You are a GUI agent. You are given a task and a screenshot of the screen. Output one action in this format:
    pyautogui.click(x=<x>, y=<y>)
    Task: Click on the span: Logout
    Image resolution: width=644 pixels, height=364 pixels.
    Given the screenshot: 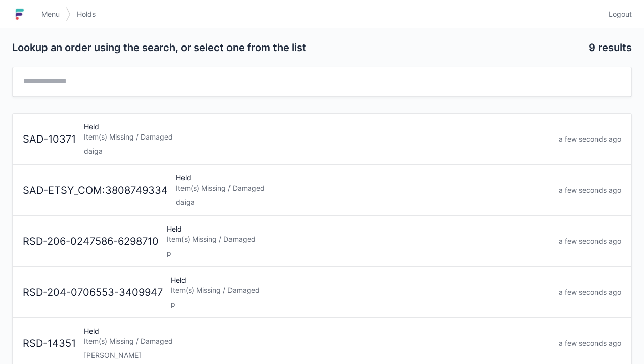 What is the action you would take?
    pyautogui.click(x=621, y=14)
    